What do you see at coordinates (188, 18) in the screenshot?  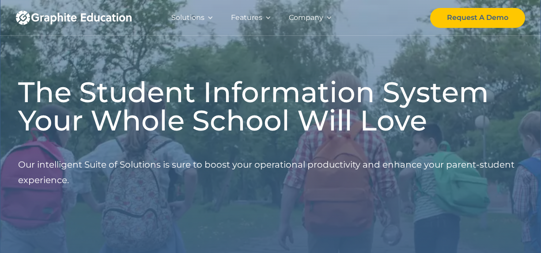 I see `div: Solutions` at bounding box center [188, 18].